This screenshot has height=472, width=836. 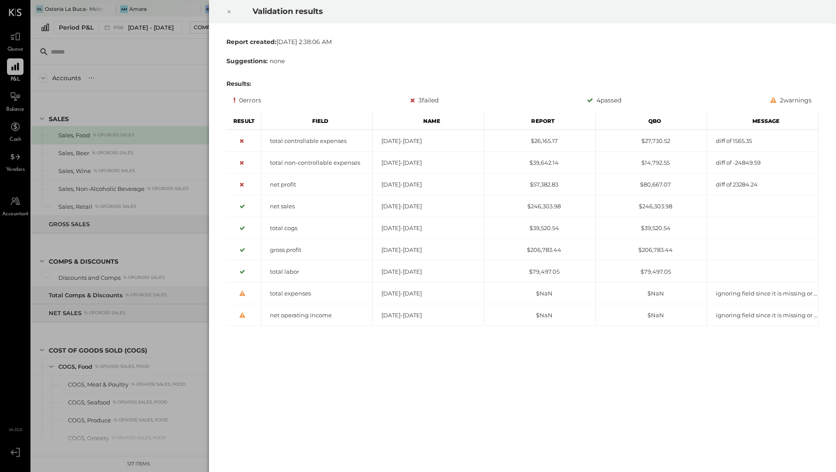 What do you see at coordinates (317, 228) in the screenshot?
I see `div: total cogs` at bounding box center [317, 228].